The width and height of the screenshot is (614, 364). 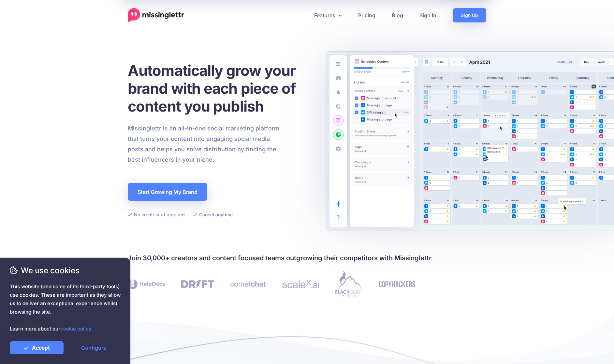 I want to click on a: Configure, so click(x=94, y=348).